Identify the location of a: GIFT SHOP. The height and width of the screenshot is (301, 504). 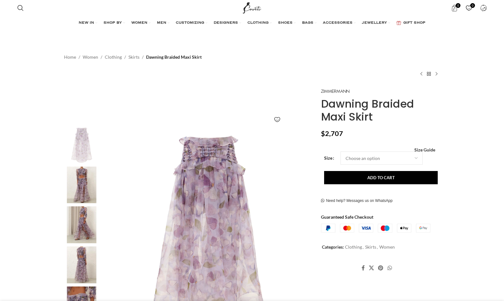
(411, 23).